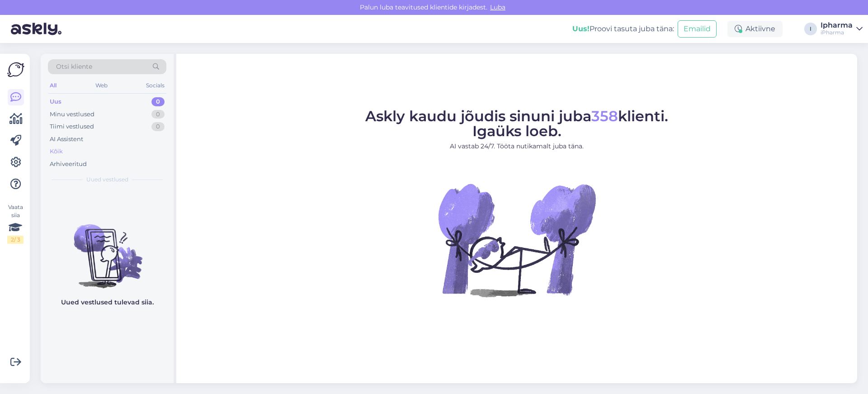 The image size is (868, 394). I want to click on div: Aktiivne, so click(755, 29).